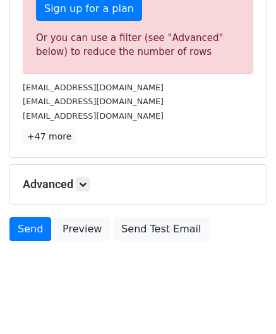 The image size is (276, 334). I want to click on div: Or you can use a filter (see "Advanced" below) to reduce the number of rows, so click(137, 45).